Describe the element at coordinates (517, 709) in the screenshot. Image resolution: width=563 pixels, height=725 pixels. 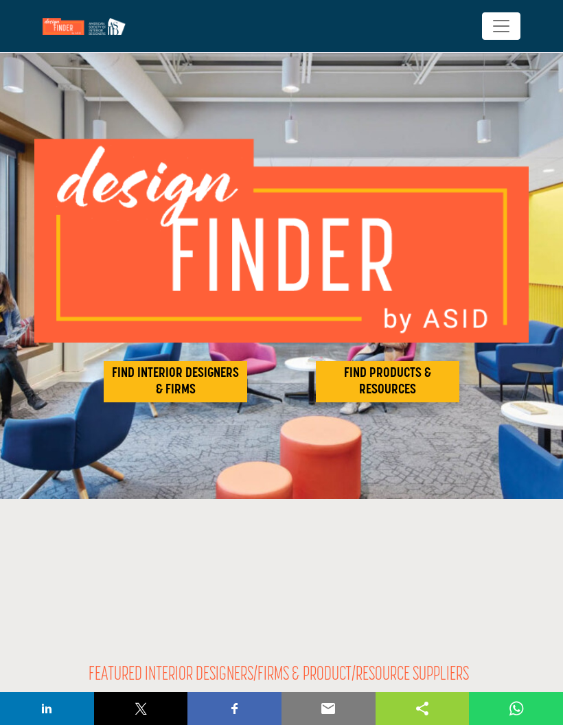
I see `img: whatsapp sharing button` at that location.